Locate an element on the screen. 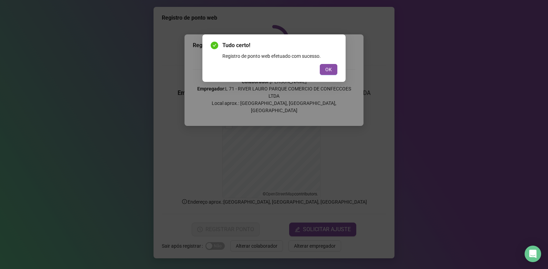 The height and width of the screenshot is (269, 548). span: Tudo certo! is located at coordinates (280, 45).